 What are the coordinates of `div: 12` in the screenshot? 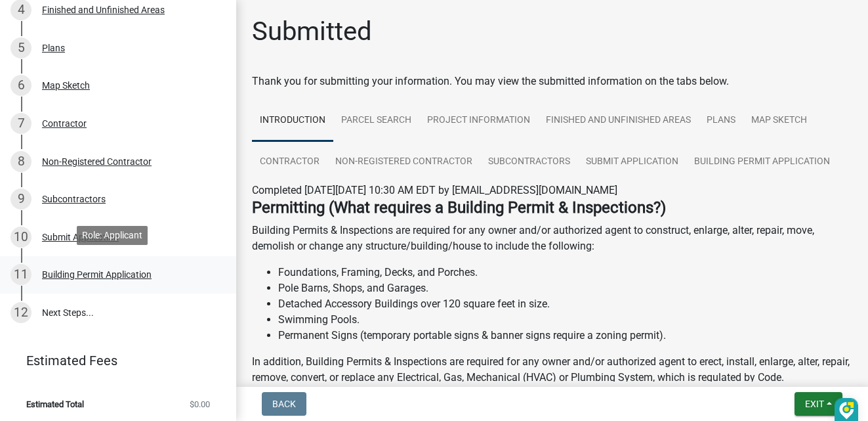 It's located at (21, 312).